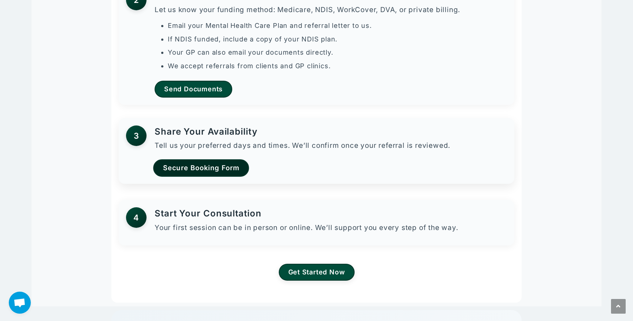 This screenshot has width=633, height=321. Describe the element at coordinates (136, 136) in the screenshot. I see `div: 3` at that location.